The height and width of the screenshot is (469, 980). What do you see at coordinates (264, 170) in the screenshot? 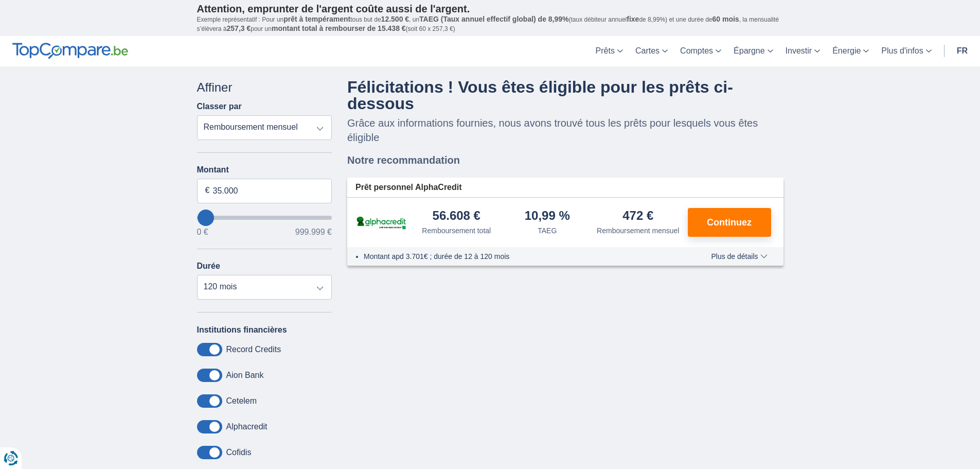
I see `label: Montant` at bounding box center [264, 170].